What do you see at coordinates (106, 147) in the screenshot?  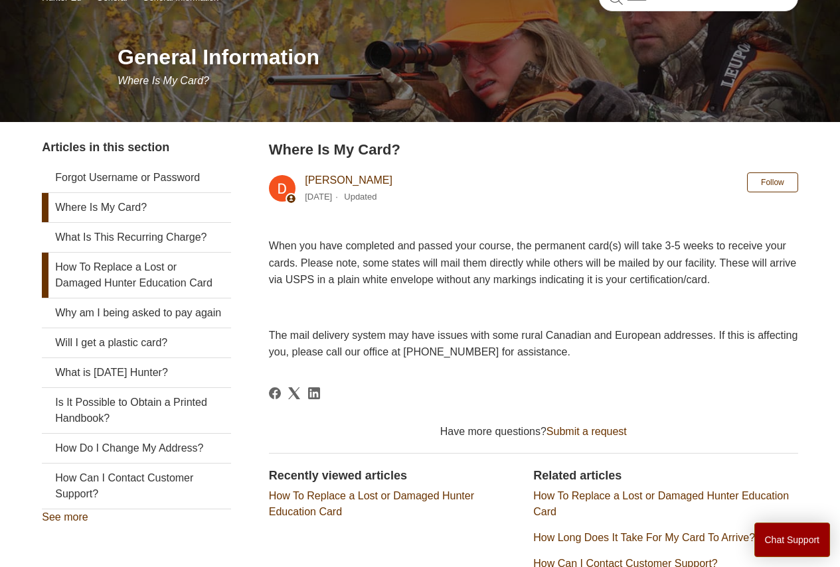 I see `span: Articles in this section` at bounding box center [106, 147].